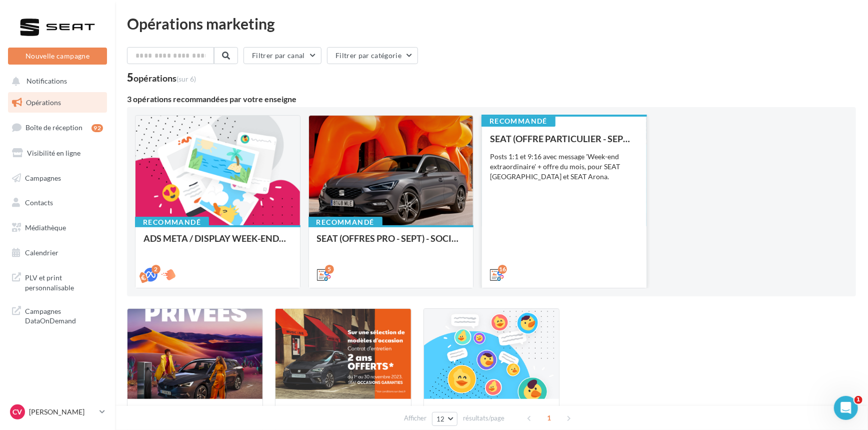 Image resolution: width=868 pixels, height=430 pixels. Describe the element at coordinates (45, 227) in the screenshot. I see `span: Médiathèque` at that location.